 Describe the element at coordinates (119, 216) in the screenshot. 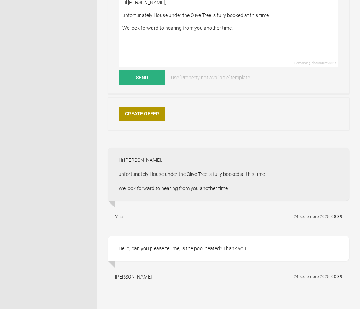

I see `div: You` at that location.